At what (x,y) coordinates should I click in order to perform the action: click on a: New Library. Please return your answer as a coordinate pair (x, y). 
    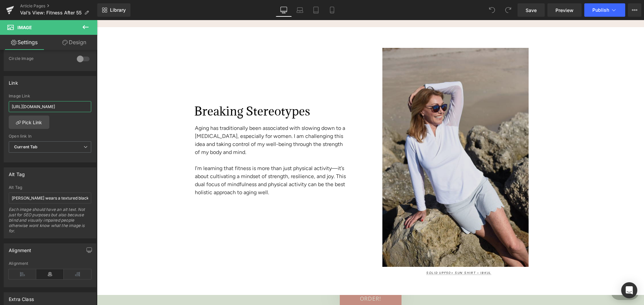
    Looking at the image, I should click on (114, 10).